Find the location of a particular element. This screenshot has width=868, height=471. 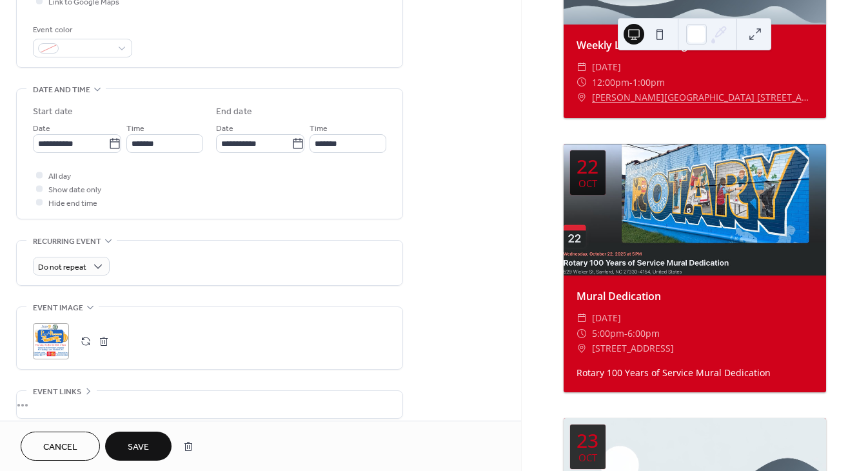

button: Save is located at coordinates (138, 446).